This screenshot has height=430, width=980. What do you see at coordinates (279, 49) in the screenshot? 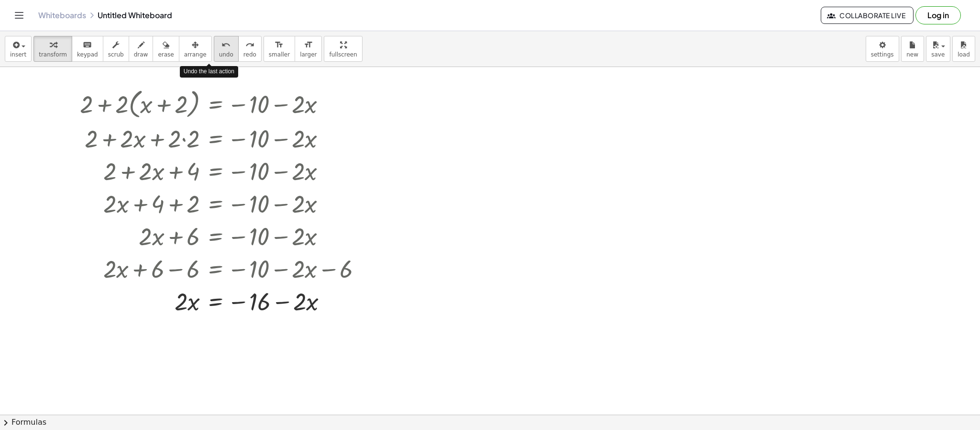
I see `button: format_sizesmaller` at bounding box center [279, 49].